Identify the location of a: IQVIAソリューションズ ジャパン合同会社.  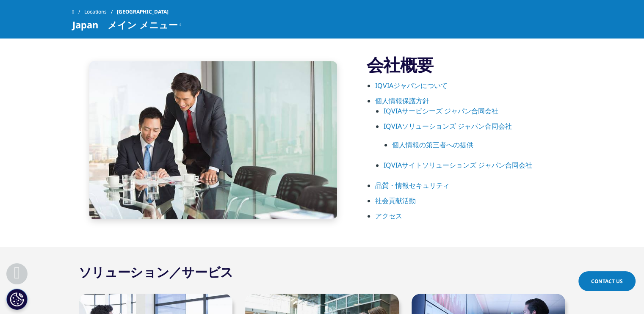
(448, 126).